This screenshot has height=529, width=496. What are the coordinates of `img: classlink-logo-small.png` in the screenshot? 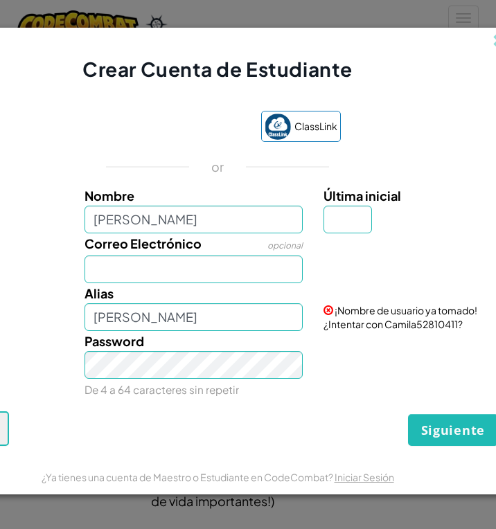 It's located at (278, 127).